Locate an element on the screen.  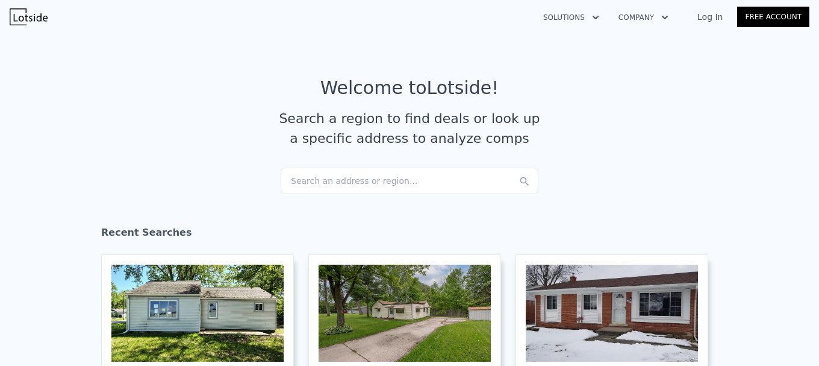
div: Welcome to Lotside ! is located at coordinates (410, 88).